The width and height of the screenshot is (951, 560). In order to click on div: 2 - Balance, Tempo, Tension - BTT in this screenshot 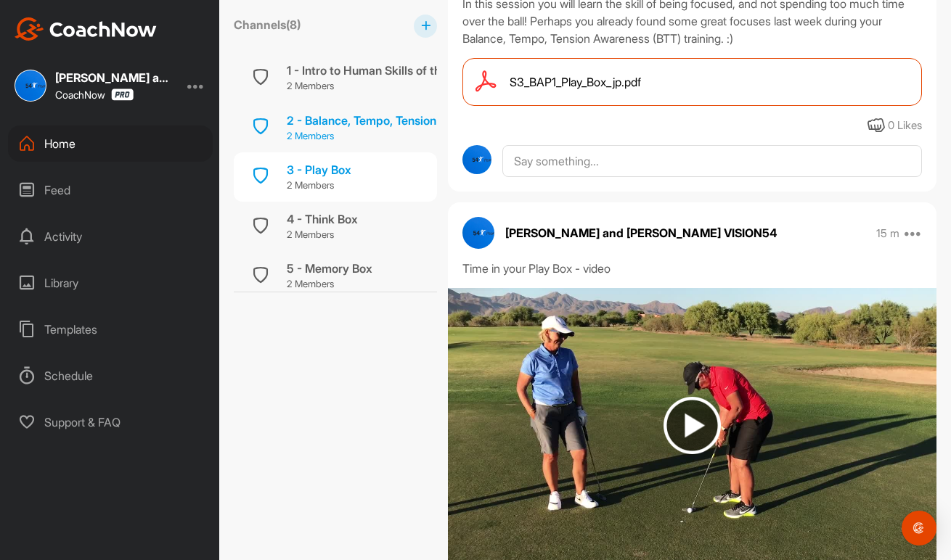, I will do `click(377, 121)`.